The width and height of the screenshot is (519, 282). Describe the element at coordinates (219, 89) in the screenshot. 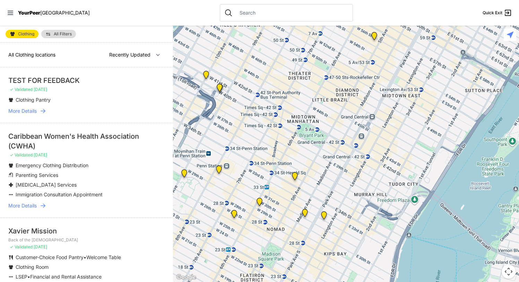

I see `div: Metro Baptist Church` at that location.